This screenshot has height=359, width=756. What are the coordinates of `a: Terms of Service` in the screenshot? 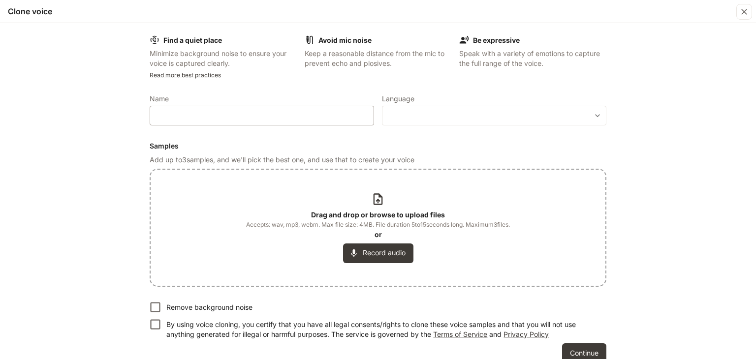 It's located at (460, 334).